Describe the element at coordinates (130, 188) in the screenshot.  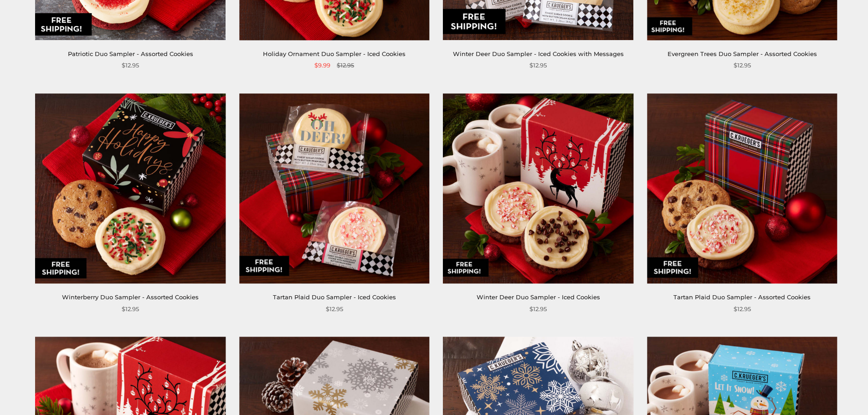
I see `img: Winterberry Duo Sampler - Assorted Cookies` at that location.